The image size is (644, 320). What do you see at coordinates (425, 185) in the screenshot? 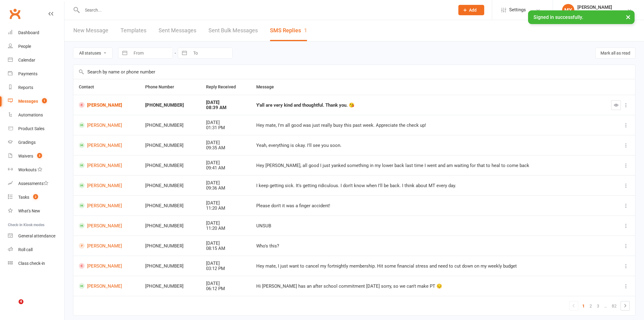
I see `div: I keep getting sick. It's getting ridiculous. I don't know when I'll be back. I think about MT ev...` at bounding box center [425, 185].